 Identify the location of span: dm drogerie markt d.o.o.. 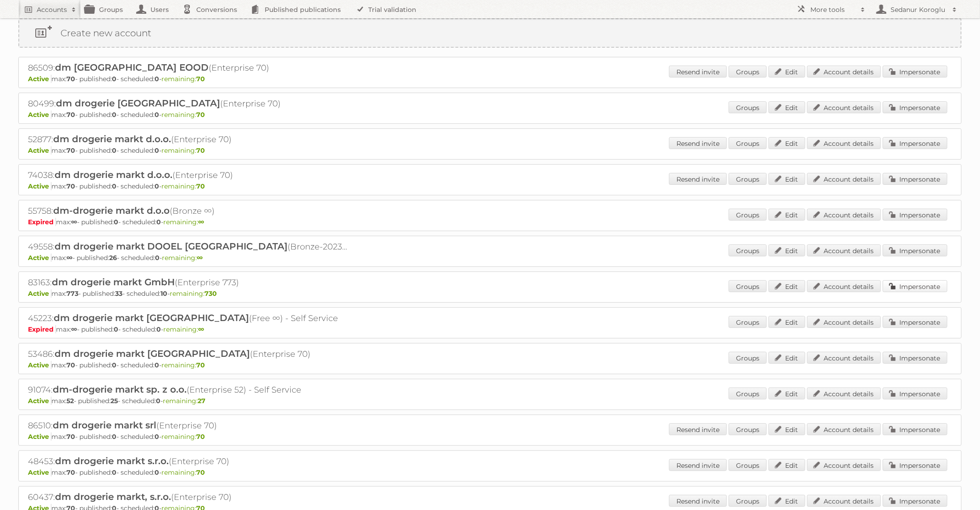
(112, 139).